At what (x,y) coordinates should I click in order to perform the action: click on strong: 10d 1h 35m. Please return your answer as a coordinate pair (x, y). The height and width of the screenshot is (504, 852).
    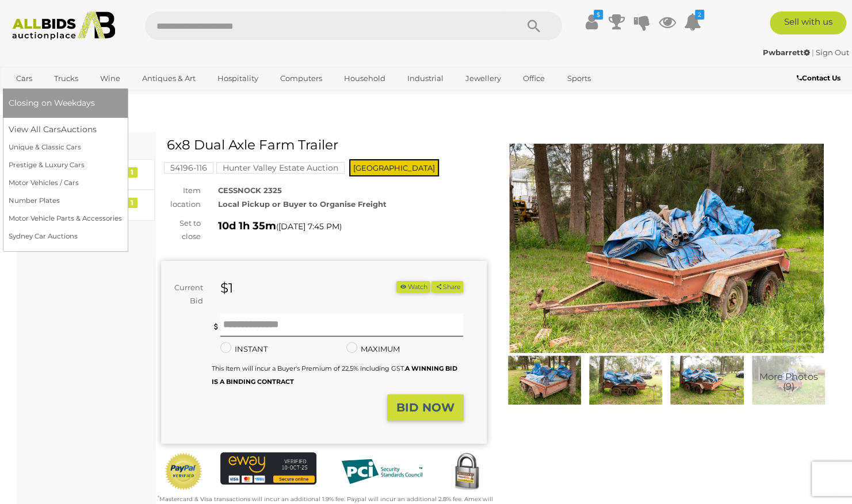
    Looking at the image, I should click on (247, 226).